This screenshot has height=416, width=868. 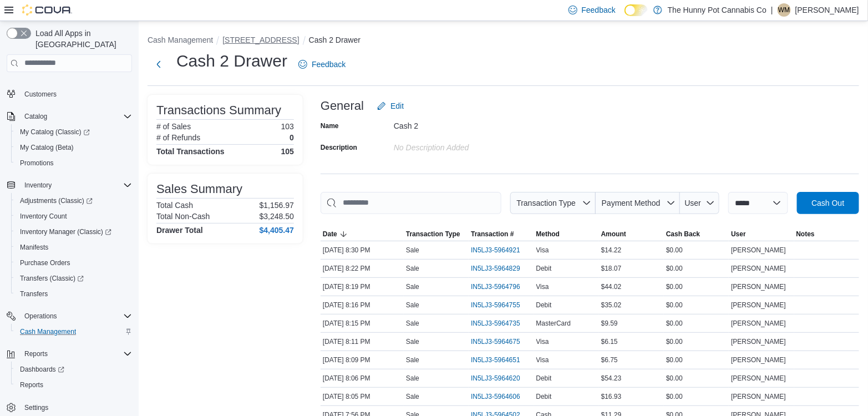 What do you see at coordinates (545, 203) in the screenshot?
I see `span: Transaction Type` at bounding box center [545, 203].